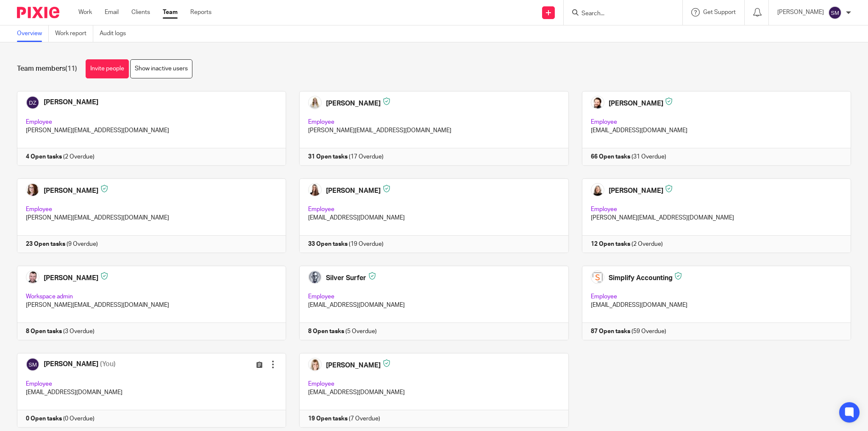  What do you see at coordinates (201, 12) in the screenshot?
I see `a: Reports` at bounding box center [201, 12].